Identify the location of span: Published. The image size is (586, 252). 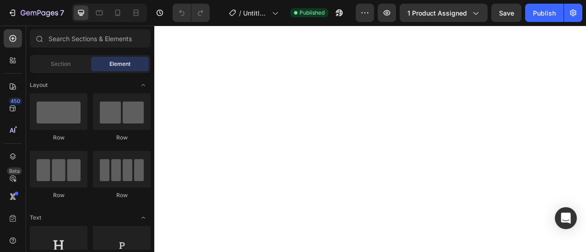
(312, 13).